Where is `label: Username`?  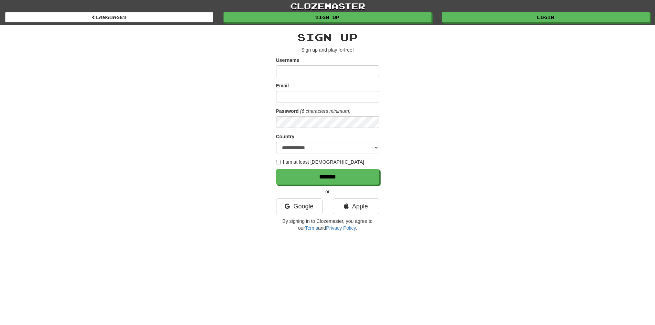 label: Username is located at coordinates (288, 60).